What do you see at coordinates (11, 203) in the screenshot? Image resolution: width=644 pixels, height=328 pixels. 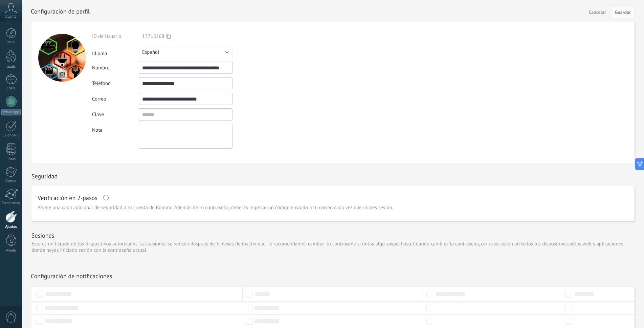 I see `div: Estadísticas` at bounding box center [11, 203].